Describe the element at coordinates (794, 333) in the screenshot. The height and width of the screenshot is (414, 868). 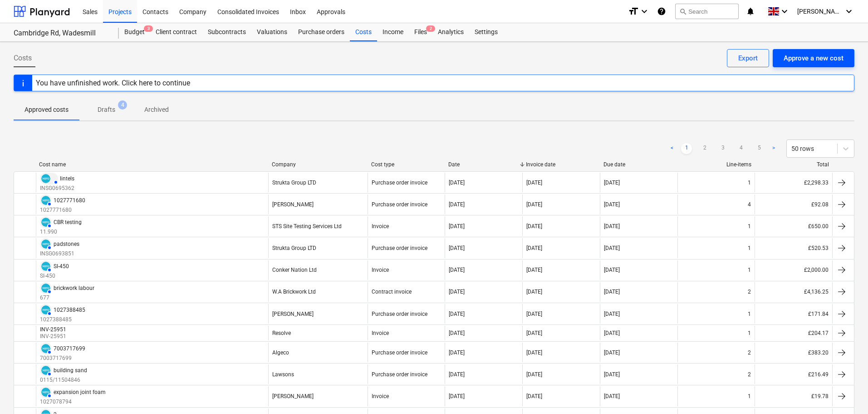
I see `div: £204.17` at that location.